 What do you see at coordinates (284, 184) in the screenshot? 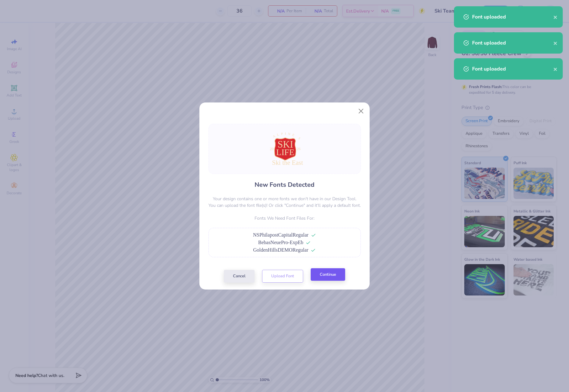
I see `h4: New Fonts Detected` at bounding box center [284, 184].